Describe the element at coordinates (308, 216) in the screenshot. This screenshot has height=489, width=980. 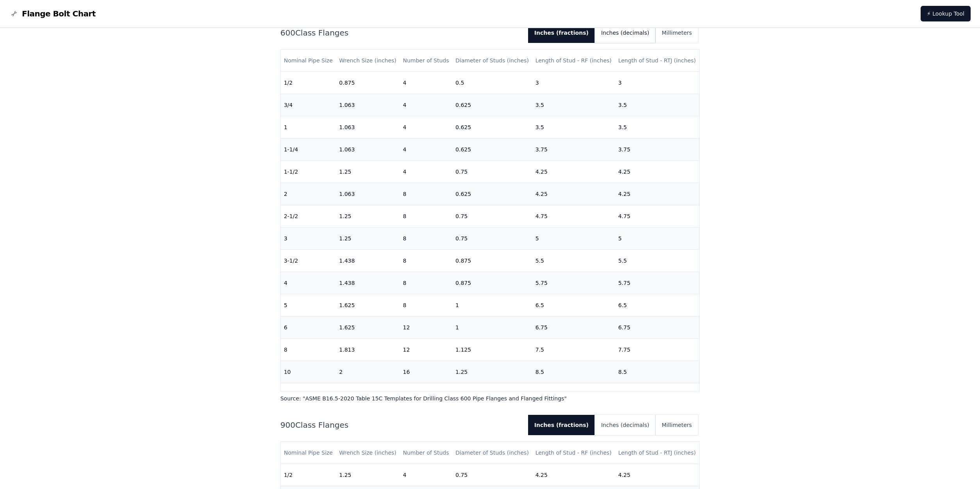
I see `td: 2-1/2` at that location.